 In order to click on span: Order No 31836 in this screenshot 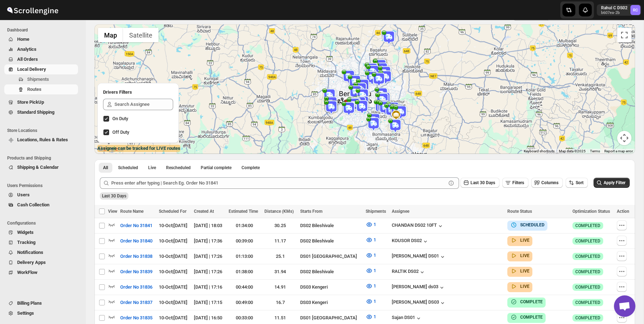, I will do `click(137, 287)`.